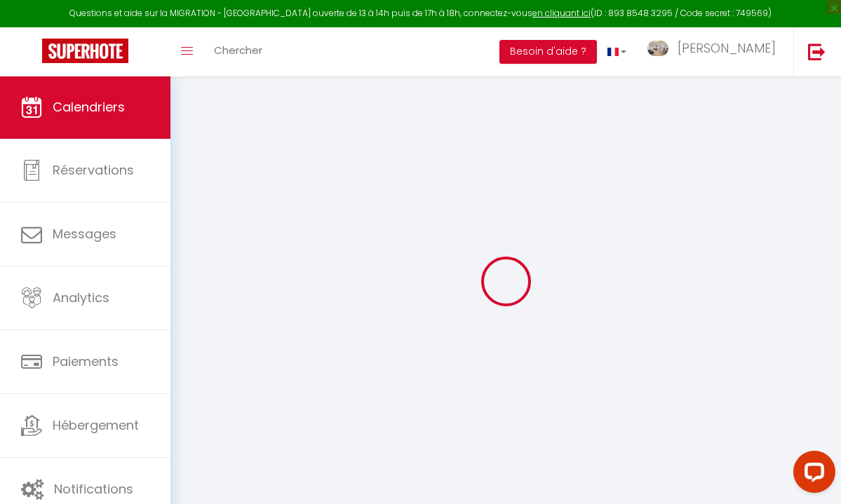 The height and width of the screenshot is (504, 841). Describe the element at coordinates (548, 52) in the screenshot. I see `button: Besoin d'aide ?` at that location.